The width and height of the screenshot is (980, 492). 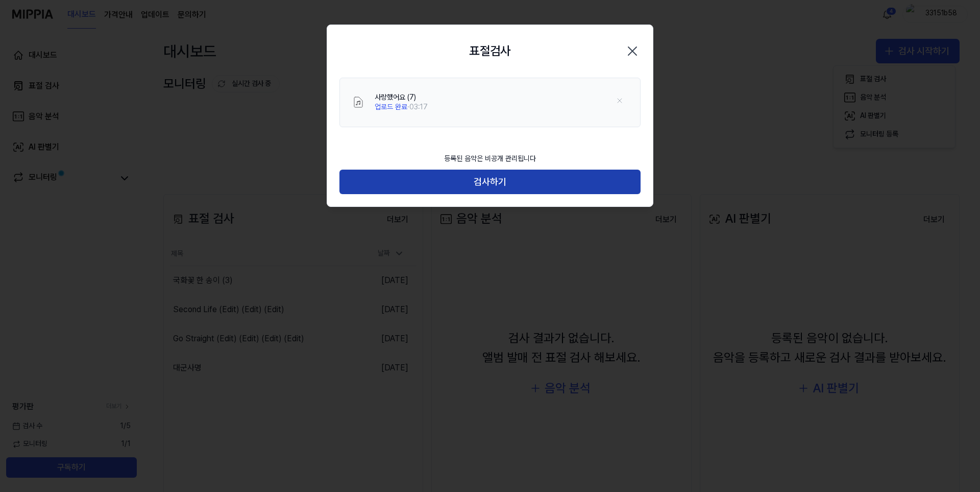 I want to click on h2: 표절검사, so click(x=490, y=51).